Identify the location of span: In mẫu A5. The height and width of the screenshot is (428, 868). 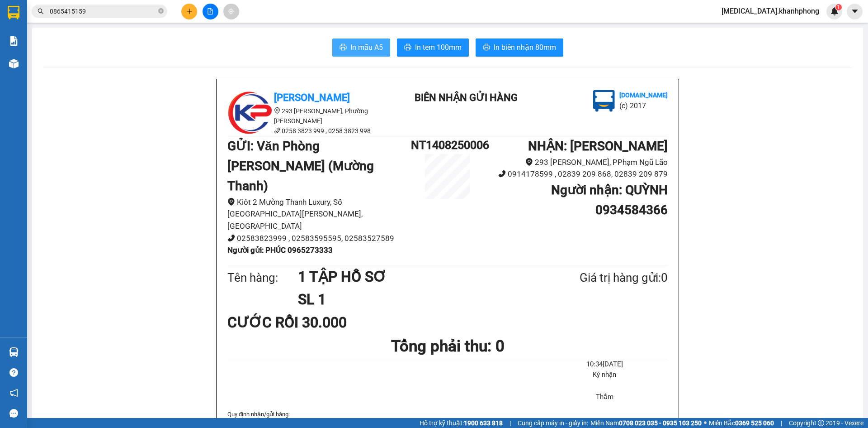
(367, 47).